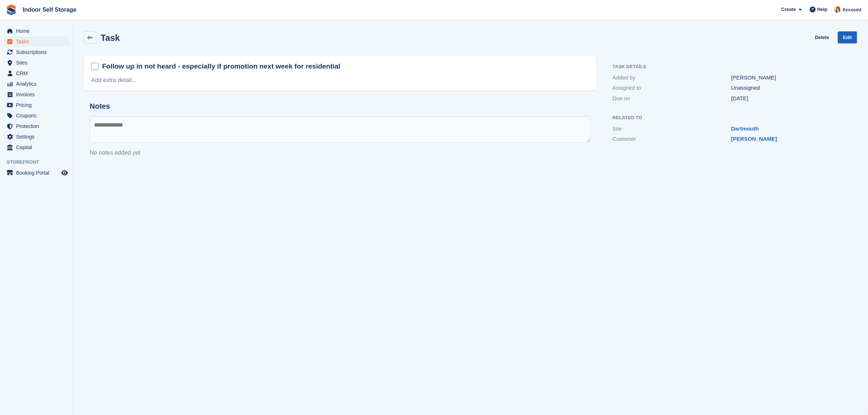  What do you see at coordinates (38, 105) in the screenshot?
I see `span: Pricing` at bounding box center [38, 105].